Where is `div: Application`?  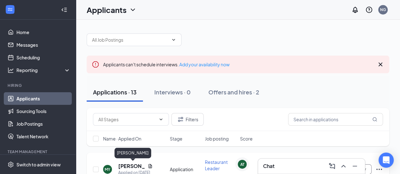 div: Application is located at coordinates (186, 170).